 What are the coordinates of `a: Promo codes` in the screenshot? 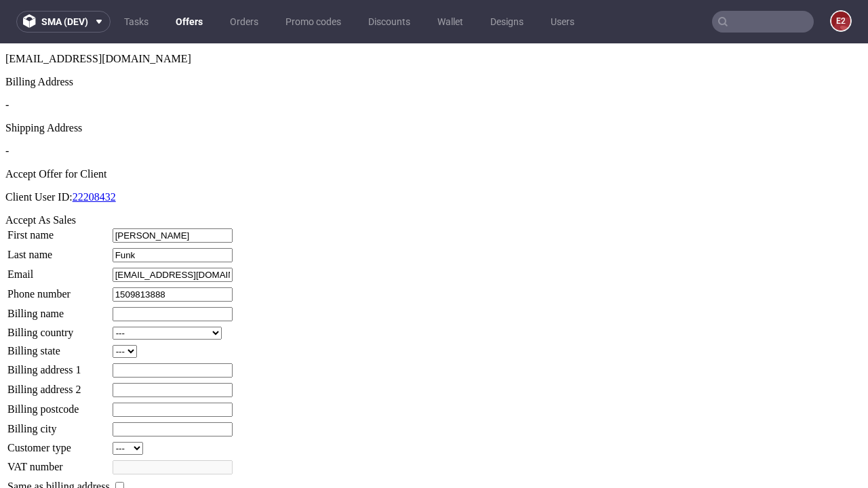 It's located at (313, 21).